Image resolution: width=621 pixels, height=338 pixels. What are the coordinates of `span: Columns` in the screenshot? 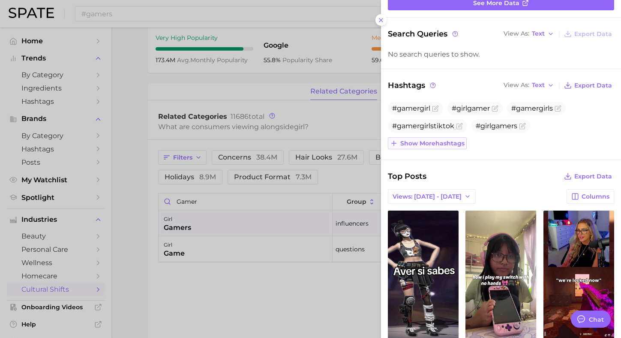 It's located at (595, 196).